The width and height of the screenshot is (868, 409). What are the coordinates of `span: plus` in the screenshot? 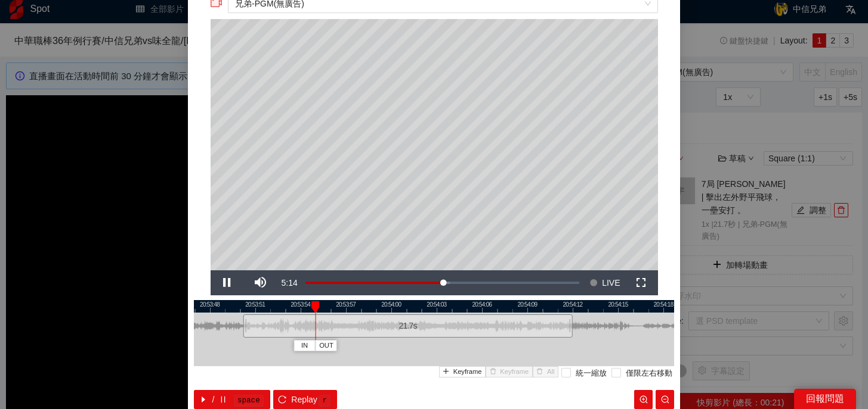 It's located at (445, 372).